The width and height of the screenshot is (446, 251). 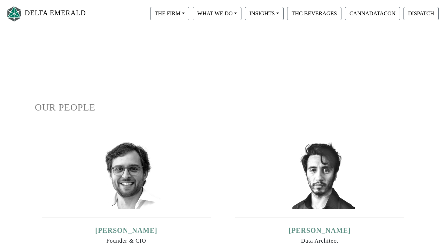 I want to click on a: DELTA EMERALD, so click(x=46, y=14).